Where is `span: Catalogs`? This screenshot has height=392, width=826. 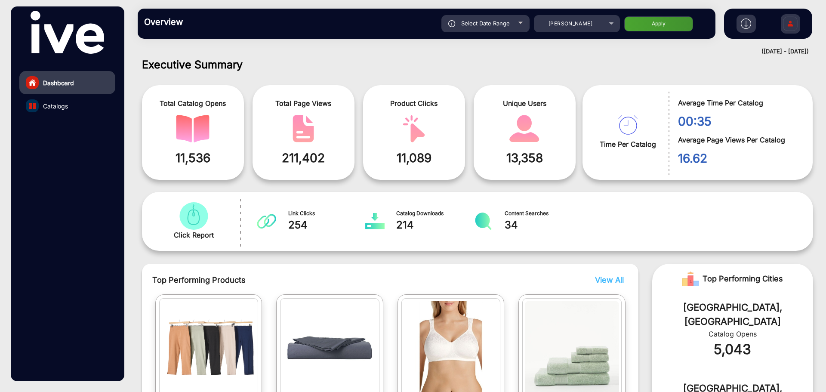 span: Catalogs is located at coordinates (55, 106).